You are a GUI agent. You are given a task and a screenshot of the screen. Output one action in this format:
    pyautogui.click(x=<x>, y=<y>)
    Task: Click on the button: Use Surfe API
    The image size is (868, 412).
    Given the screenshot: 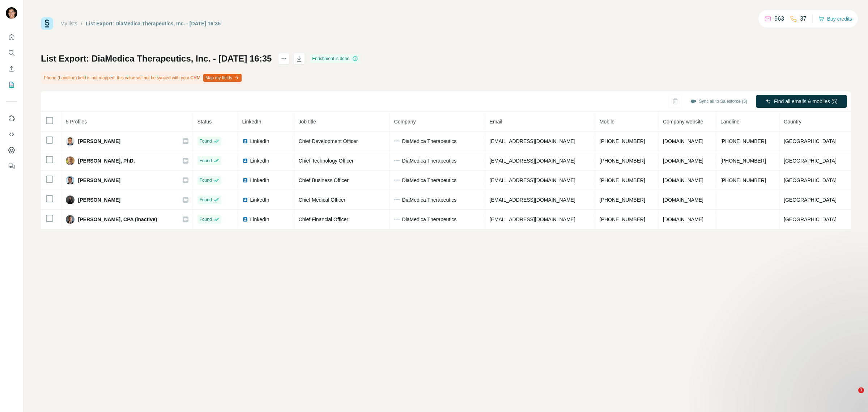 What is the action you would take?
    pyautogui.click(x=11, y=134)
    